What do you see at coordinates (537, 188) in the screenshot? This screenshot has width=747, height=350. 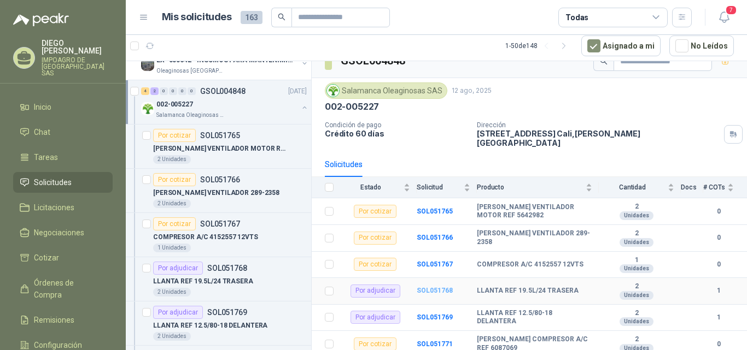 I see `th: Producto` at bounding box center [537, 188].